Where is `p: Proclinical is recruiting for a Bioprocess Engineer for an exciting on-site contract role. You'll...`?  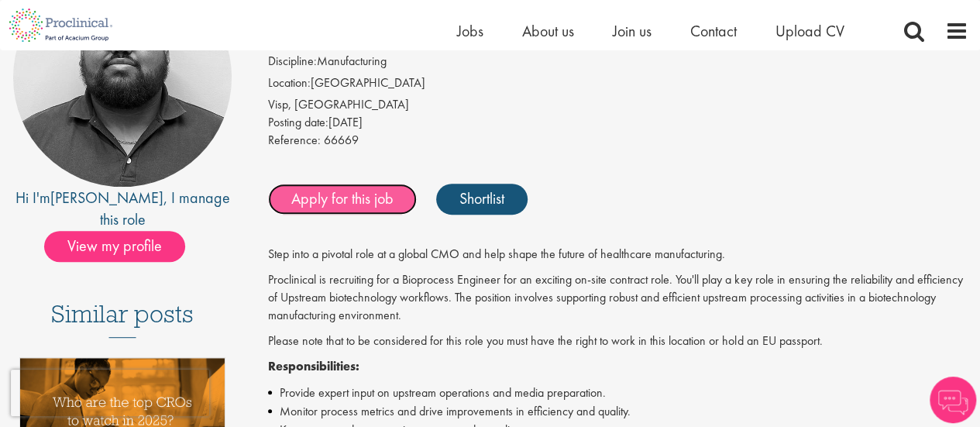
p: Proclinical is recruiting for a Bioprocess Engineer for an exciting on-site contract role. You'll... is located at coordinates (618, 298).